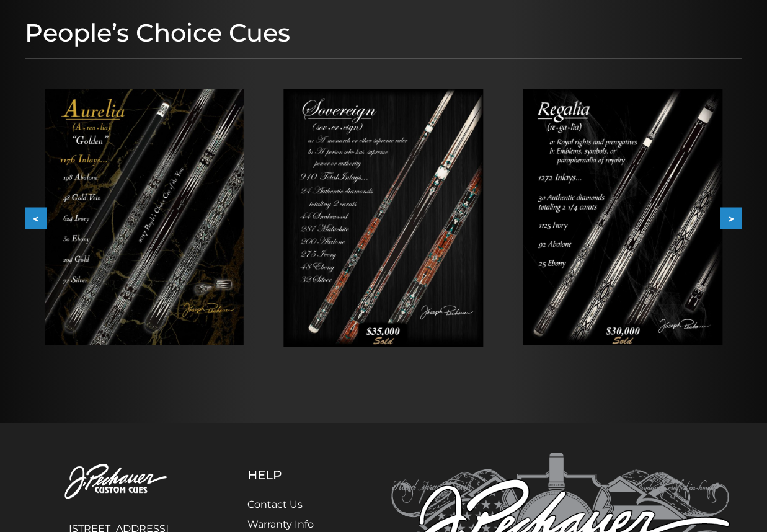  Describe the element at coordinates (383, 33) in the screenshot. I see `h1: People’s Choice Cues` at that location.